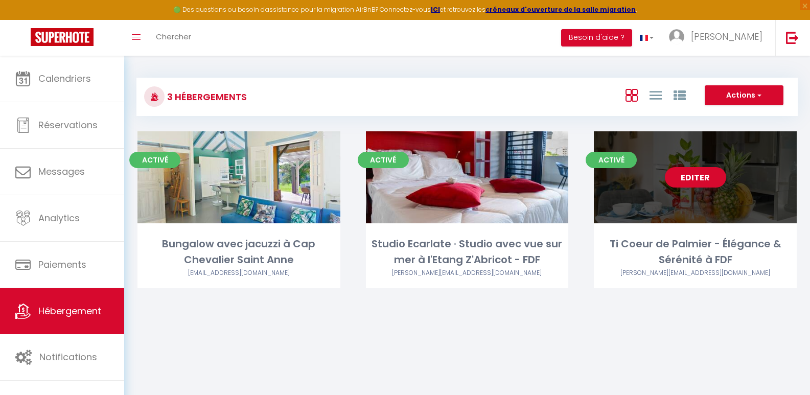  Describe the element at coordinates (467, 252) in the screenshot. I see `div: Studio Ecarlate · Studio avec vue sur mer à l'Etang Z'Abricot - FDF` at that location.